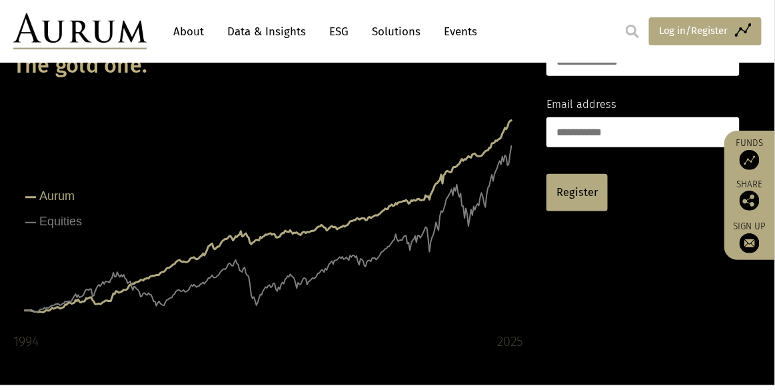  Describe the element at coordinates (26, 341) in the screenshot. I see `div: 1994` at that location.